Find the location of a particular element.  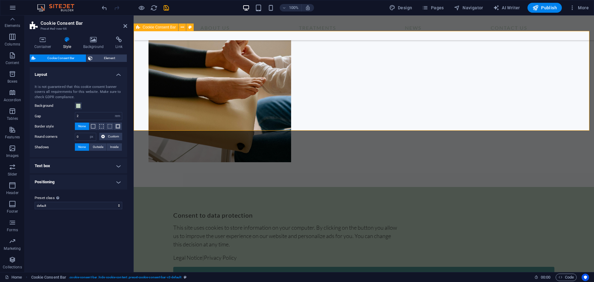

p: Images is located at coordinates (12, 156).